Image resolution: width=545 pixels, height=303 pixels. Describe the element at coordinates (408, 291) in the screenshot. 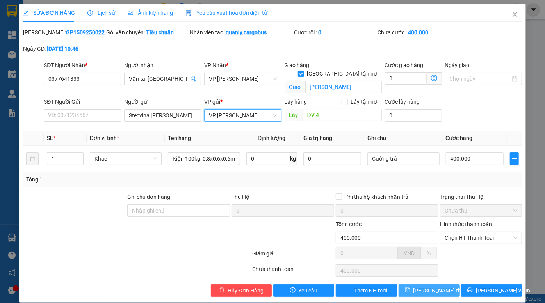

I see `span: save` at that location.